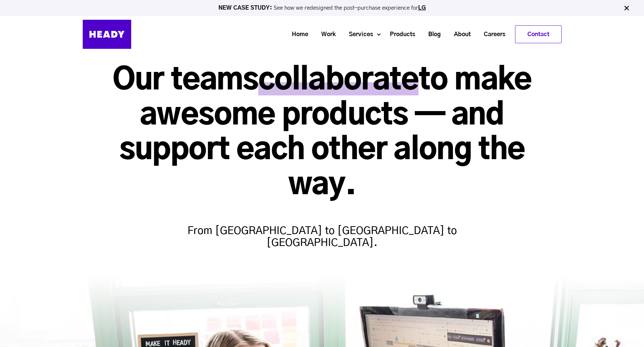  I want to click on a: Products, so click(400, 34).